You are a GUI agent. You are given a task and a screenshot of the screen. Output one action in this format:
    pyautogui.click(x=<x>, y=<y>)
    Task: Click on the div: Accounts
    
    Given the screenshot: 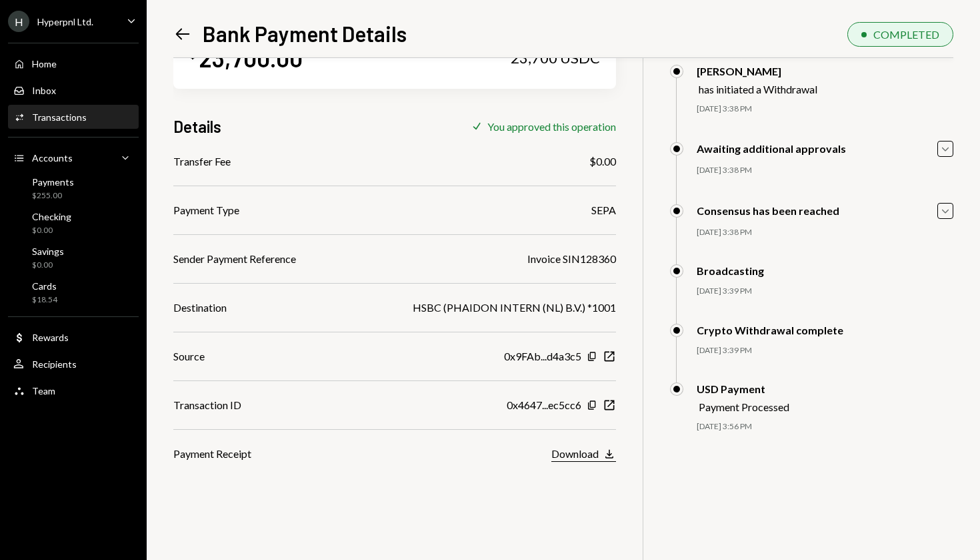 What is the action you would take?
    pyautogui.click(x=52, y=157)
    